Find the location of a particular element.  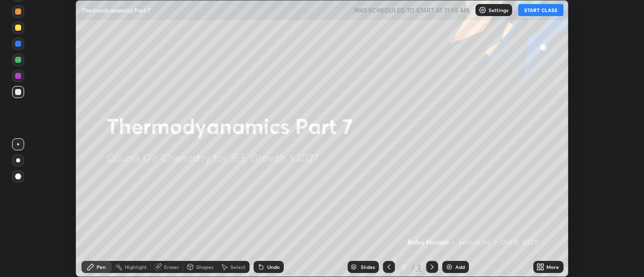

button: START CLASS is located at coordinates (541, 10).